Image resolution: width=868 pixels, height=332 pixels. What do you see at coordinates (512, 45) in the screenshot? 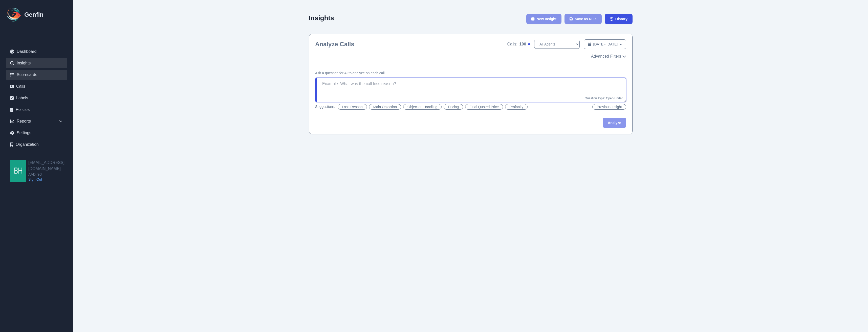
I see `span: Calls:` at bounding box center [512, 45].